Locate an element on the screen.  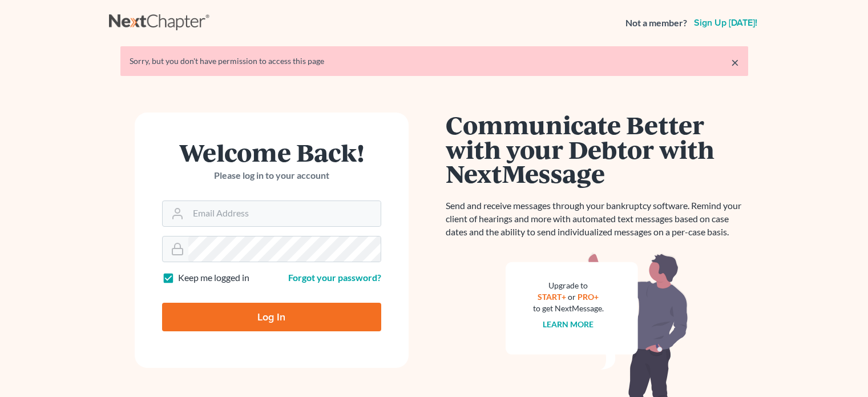
a: PRO+ is located at coordinates (588, 297).